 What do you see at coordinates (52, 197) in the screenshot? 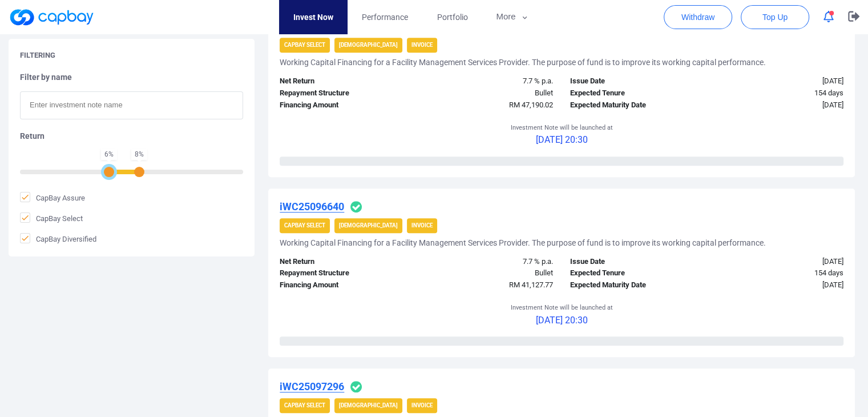
I see `span: CapBay Assure` at bounding box center [52, 197].